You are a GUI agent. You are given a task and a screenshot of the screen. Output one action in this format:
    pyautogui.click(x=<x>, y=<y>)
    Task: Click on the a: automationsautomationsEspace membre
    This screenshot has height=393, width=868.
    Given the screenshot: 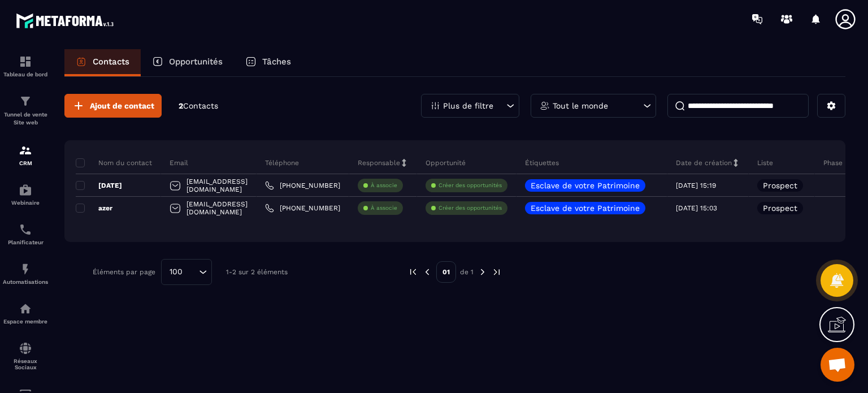 What is the action you would take?
    pyautogui.click(x=26, y=313)
    